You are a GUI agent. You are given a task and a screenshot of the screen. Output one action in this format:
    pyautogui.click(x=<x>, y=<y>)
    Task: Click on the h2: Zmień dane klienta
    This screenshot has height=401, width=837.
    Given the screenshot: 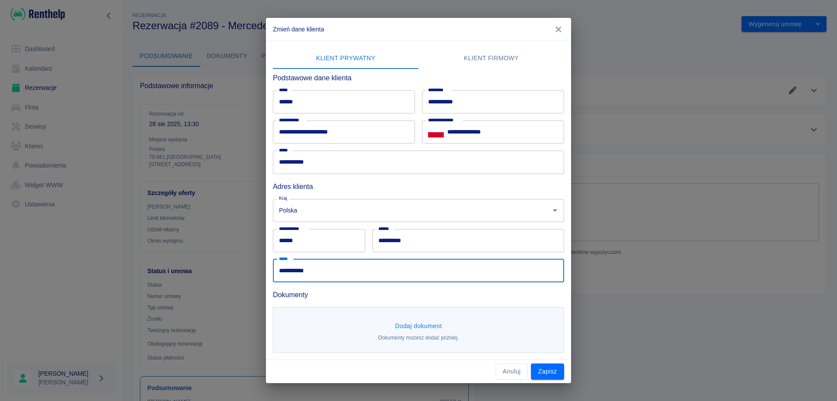 What is the action you would take?
    pyautogui.click(x=419, y=29)
    